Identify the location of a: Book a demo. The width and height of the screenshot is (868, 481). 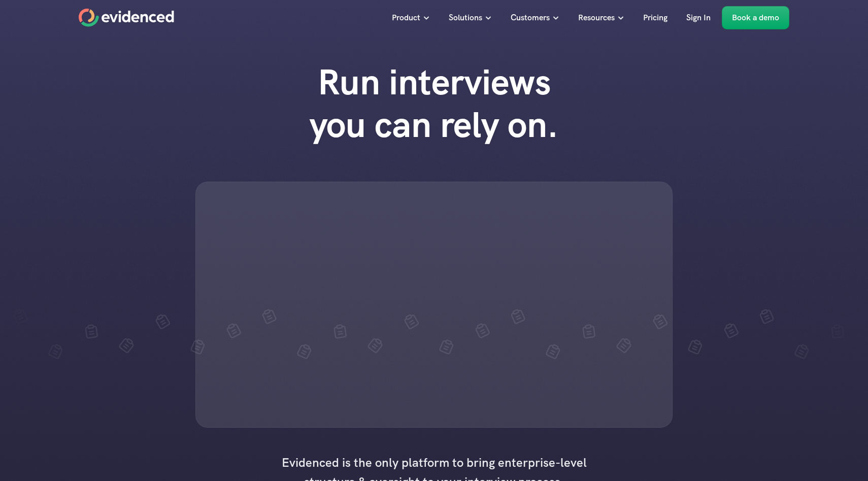
(755, 18).